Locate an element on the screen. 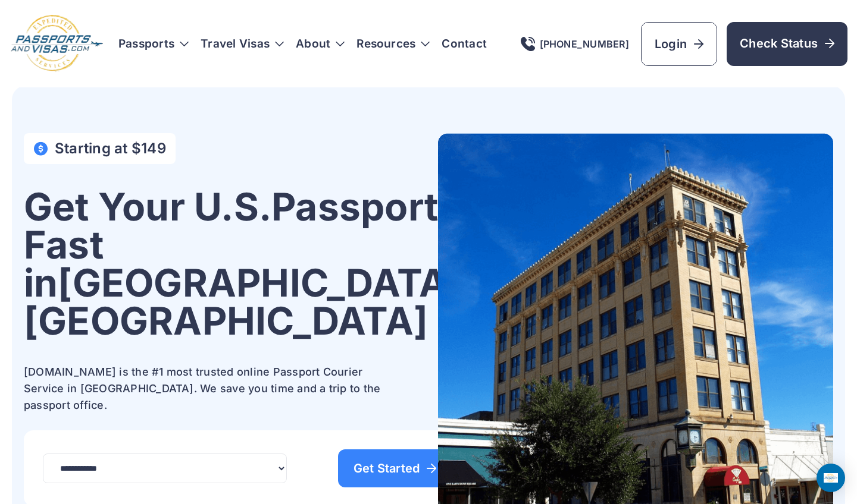 Image resolution: width=857 pixels, height=504 pixels. span: Check Status is located at coordinates (787, 44).